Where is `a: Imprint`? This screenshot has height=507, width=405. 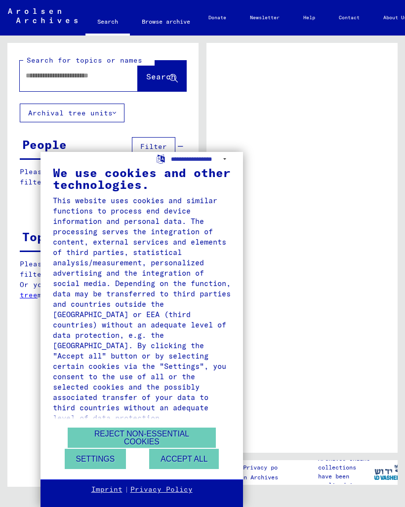 a: Imprint is located at coordinates (107, 490).